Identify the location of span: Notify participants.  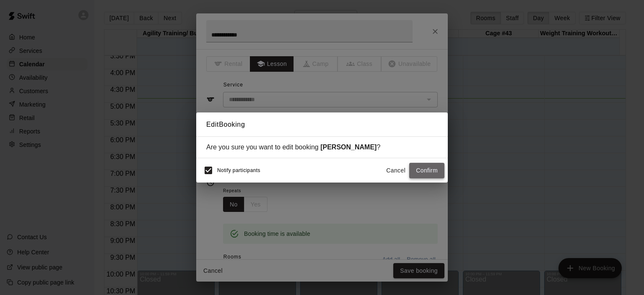
(239, 171).